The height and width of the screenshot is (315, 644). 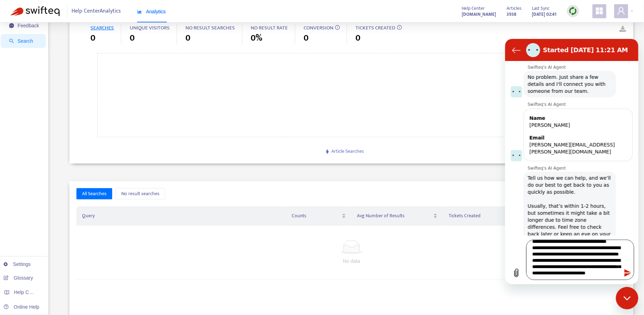 What do you see at coordinates (11, 234) in the screenshot?
I see `button: Upload file` at bounding box center [11, 234].